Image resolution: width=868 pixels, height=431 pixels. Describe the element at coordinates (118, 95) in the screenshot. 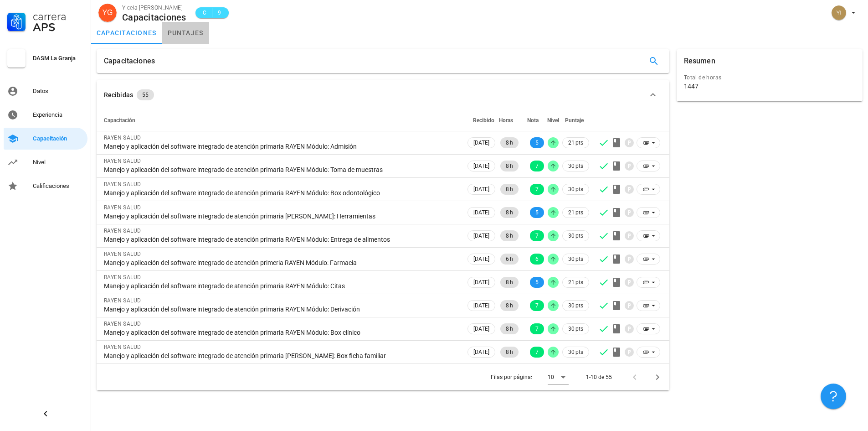

I see `div: Recibidas` at that location.